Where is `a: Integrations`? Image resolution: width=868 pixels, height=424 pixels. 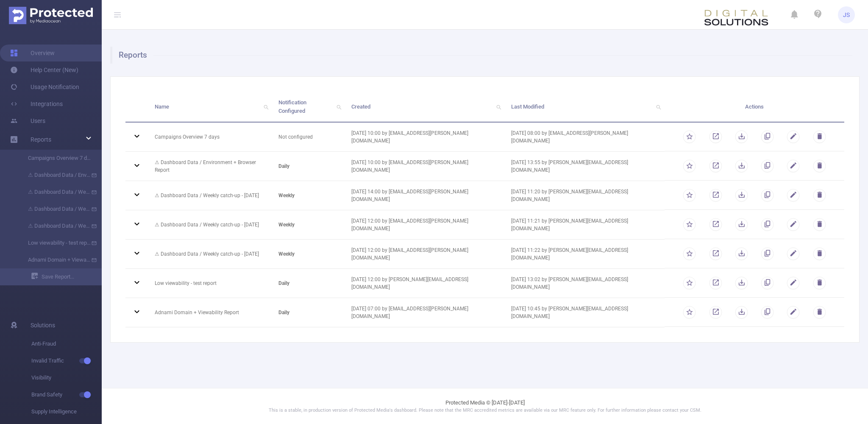 a: Integrations is located at coordinates (37, 104).